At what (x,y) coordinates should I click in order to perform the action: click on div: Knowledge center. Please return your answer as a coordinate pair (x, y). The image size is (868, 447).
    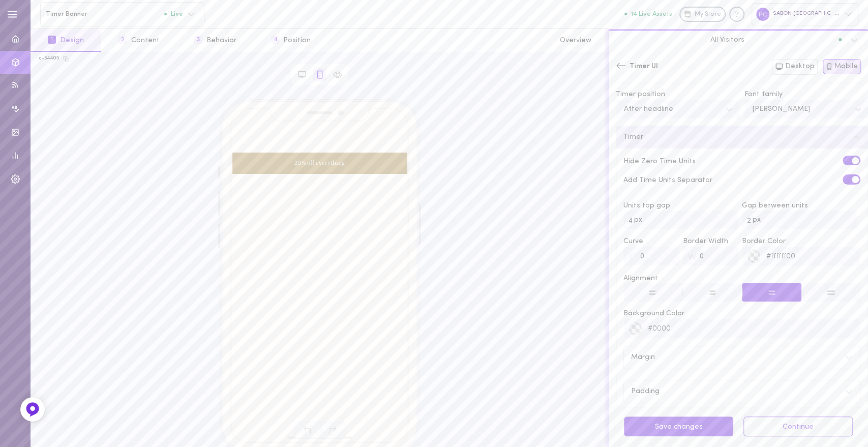
    Looking at the image, I should click on (737, 14).